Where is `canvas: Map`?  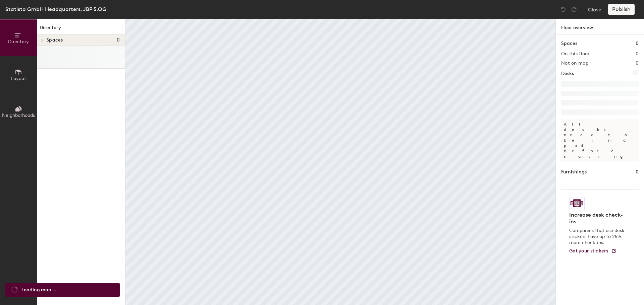
canvas: Map is located at coordinates (340, 162).